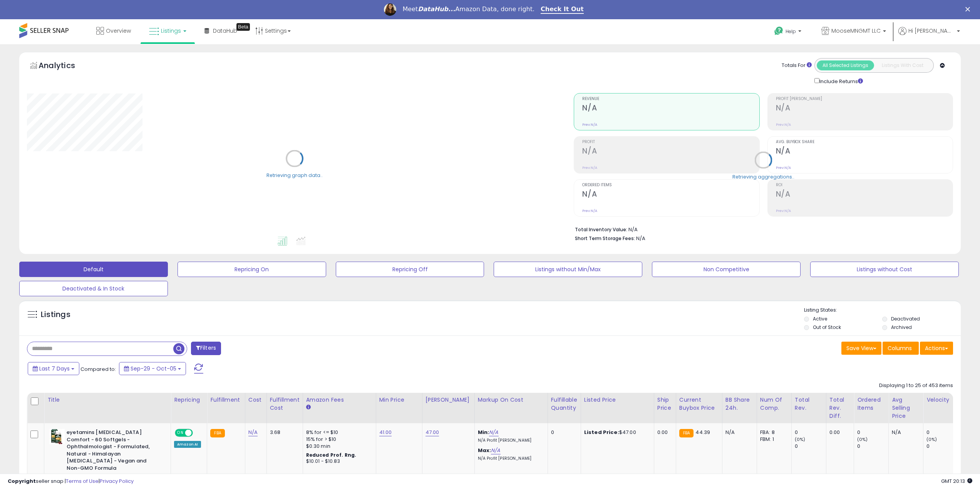 This screenshot has width=980, height=489. What do you see at coordinates (432, 433) in the screenshot?
I see `a: 47.00` at bounding box center [432, 433].